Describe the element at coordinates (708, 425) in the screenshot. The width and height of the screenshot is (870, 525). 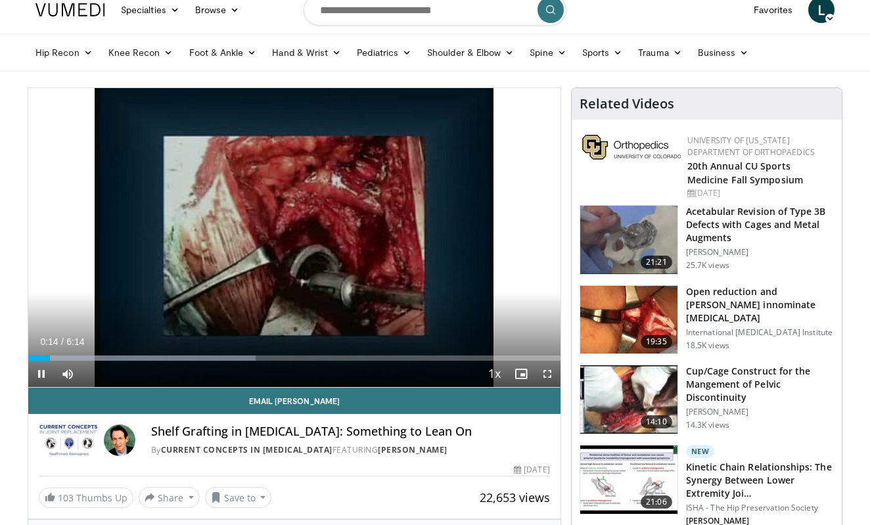
I see `p: 14.3K views` at that location.